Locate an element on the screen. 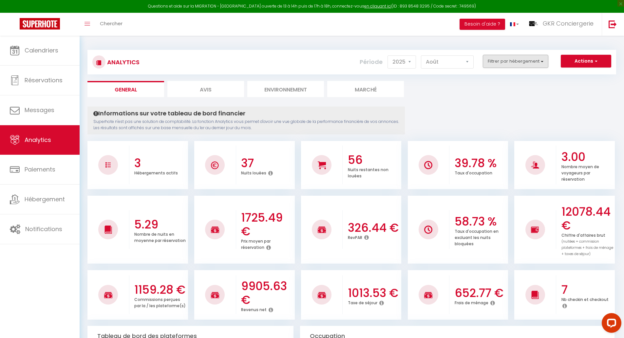 The height and width of the screenshot is (338, 624). p: Nb checkin et checkout is located at coordinates (585, 299).